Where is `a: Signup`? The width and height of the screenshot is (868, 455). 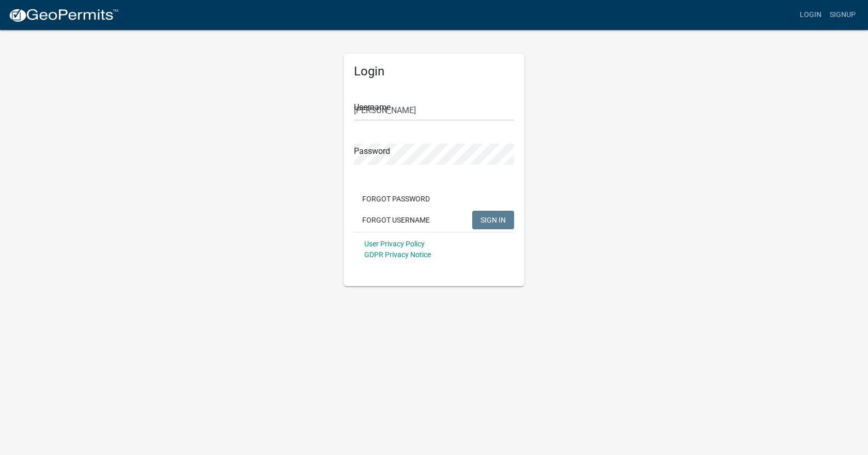
a: Signup is located at coordinates (843, 15).